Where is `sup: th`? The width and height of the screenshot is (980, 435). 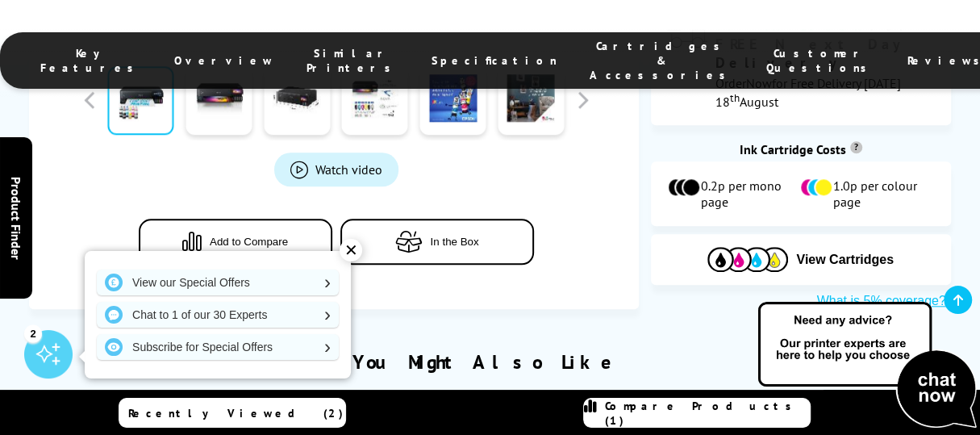 sup: th is located at coordinates (734, 97).